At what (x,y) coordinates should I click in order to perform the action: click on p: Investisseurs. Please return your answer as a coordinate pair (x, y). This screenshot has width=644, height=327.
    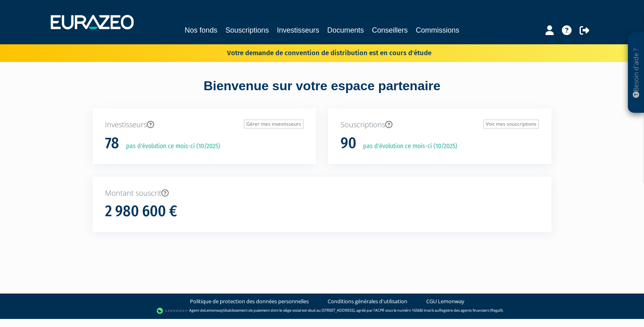
    Looking at the image, I should click on (204, 125).